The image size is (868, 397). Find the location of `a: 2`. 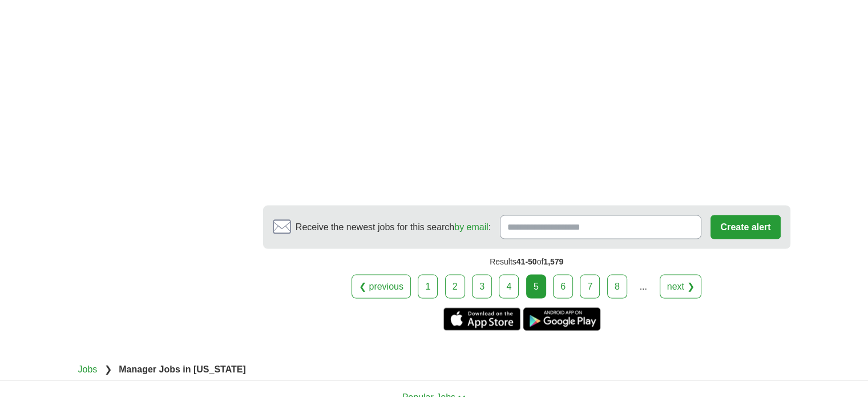

a: 2 is located at coordinates (455, 286).